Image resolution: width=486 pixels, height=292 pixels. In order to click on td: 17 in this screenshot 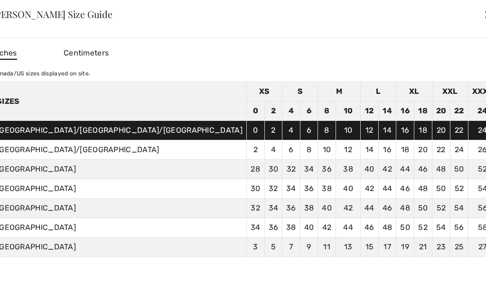, I will do `click(387, 247)`.